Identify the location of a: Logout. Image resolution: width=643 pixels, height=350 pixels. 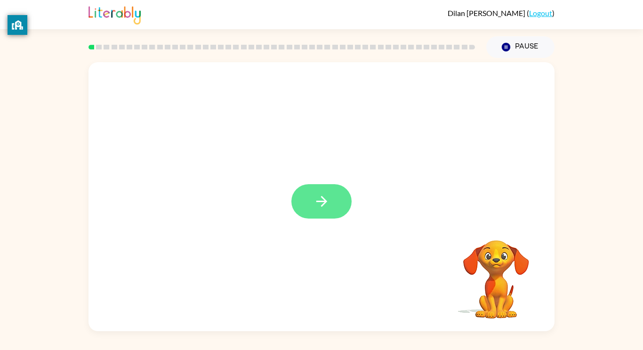
(541, 13).